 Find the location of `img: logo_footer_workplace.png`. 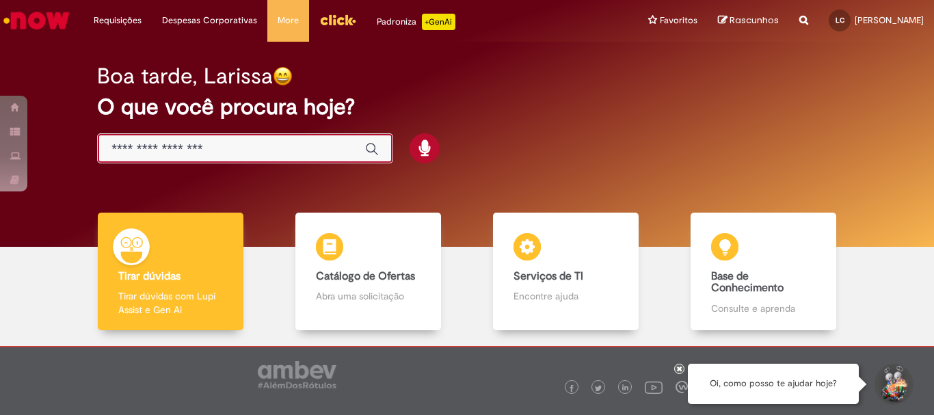

img: logo_footer_workplace.png is located at coordinates (682, 387).